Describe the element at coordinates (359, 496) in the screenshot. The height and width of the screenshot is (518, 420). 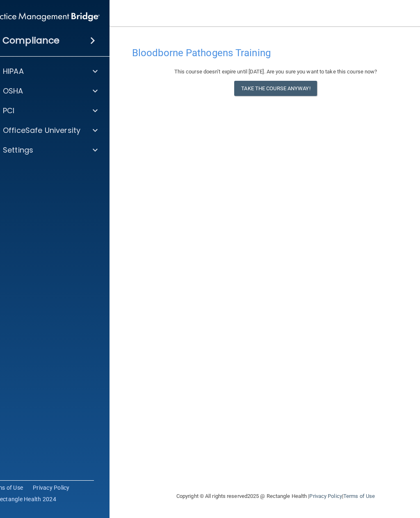
I see `a: Terms of Use` at that location.